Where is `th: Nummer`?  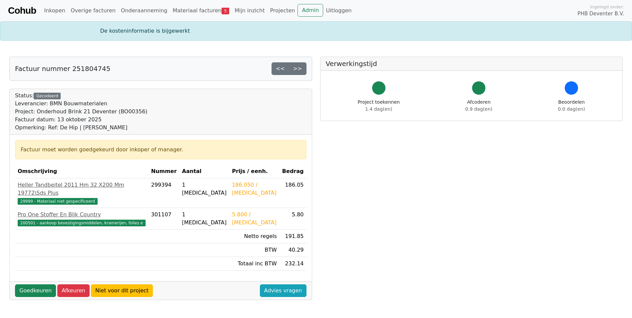
th: Nummer is located at coordinates (164, 171).